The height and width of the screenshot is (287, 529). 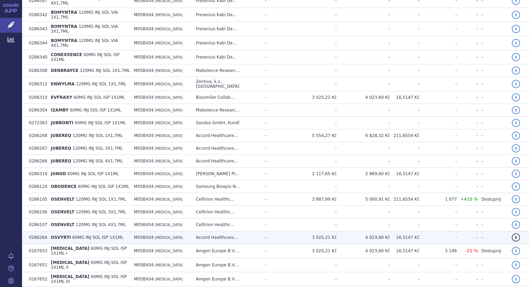 What do you see at coordinates (63, 187) in the screenshot?
I see `span: OBODENCE` at bounding box center [63, 187].